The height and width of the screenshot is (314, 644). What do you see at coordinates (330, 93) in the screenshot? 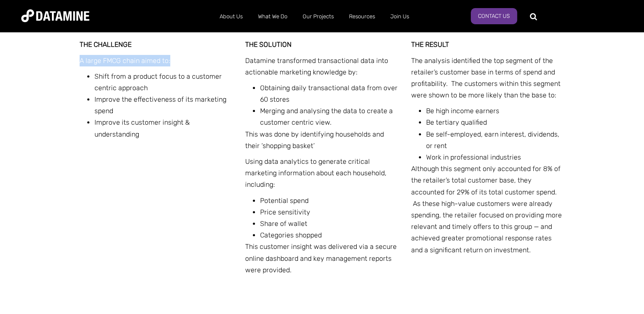
I see `li: Obtaining daily transactional data from over 60 stores` at bounding box center [330, 93].